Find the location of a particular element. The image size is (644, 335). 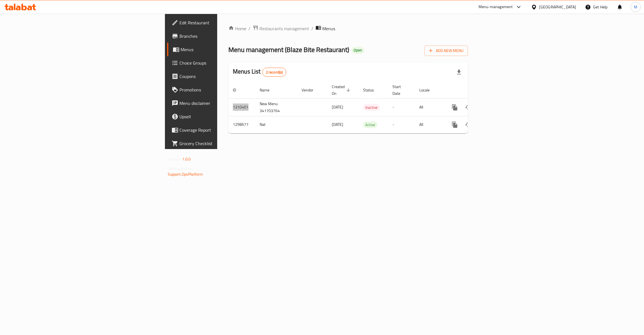

span: Get support on: is located at coordinates (181, 168).